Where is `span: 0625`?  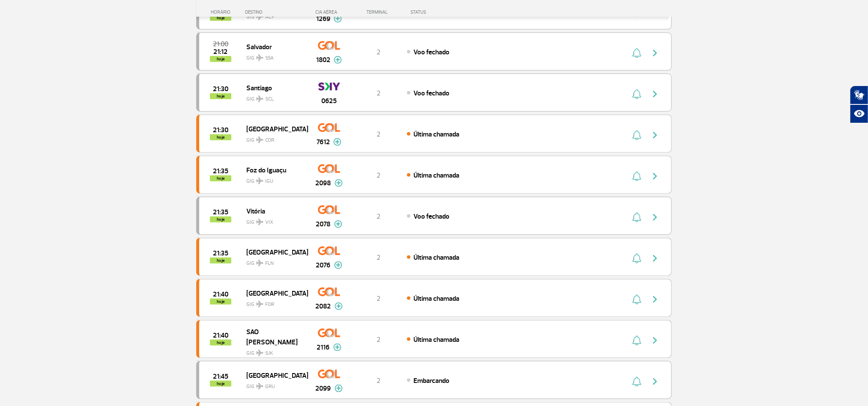 span: 0625 is located at coordinates (329, 101).